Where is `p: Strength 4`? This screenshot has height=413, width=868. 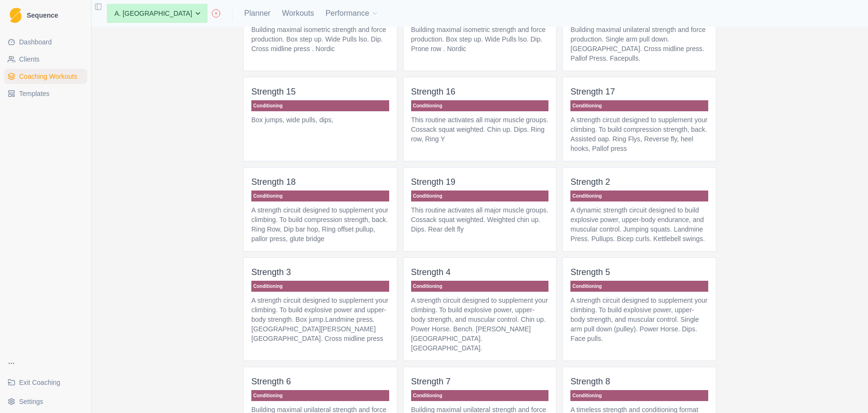
p: Strength 4 is located at coordinates (480, 272).